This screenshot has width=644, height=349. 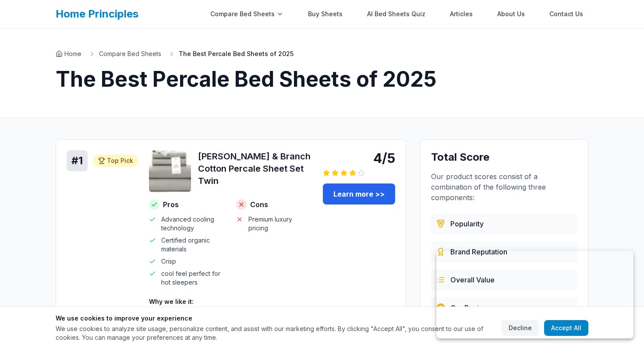 I want to click on div: 4/5, so click(x=359, y=158).